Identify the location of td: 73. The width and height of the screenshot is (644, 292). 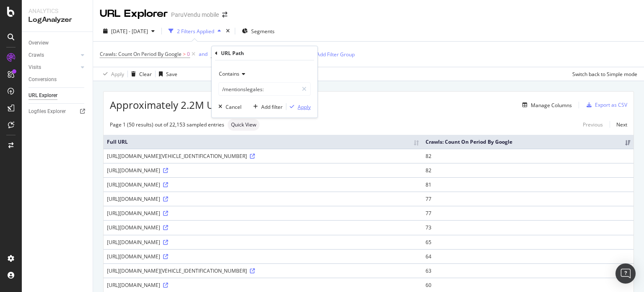
(528, 227).